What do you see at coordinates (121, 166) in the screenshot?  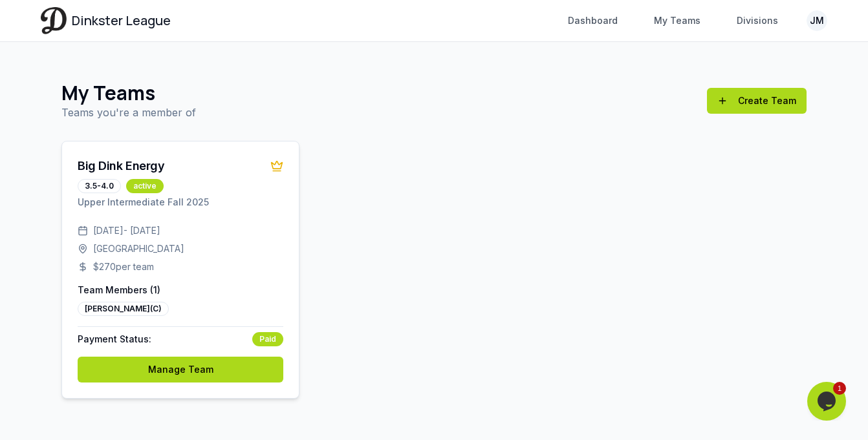 I see `div: Big Dink Energy` at bounding box center [121, 166].